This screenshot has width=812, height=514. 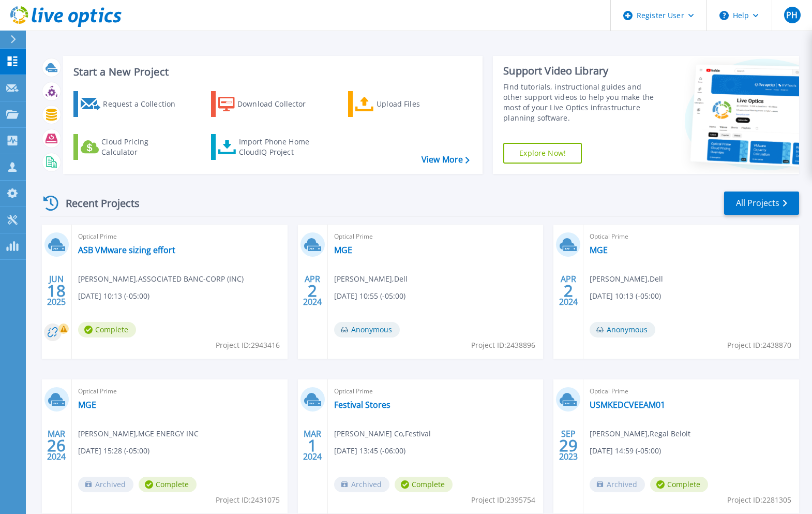 What do you see at coordinates (568, 445) in the screenshot?
I see `div: SEP 2023` at bounding box center [568, 445].